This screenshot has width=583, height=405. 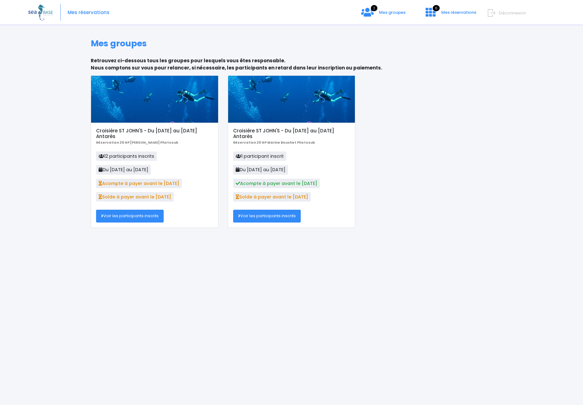 What do you see at coordinates (450, 14) in the screenshot?
I see `a: 6 Mes réservations` at bounding box center [450, 14].